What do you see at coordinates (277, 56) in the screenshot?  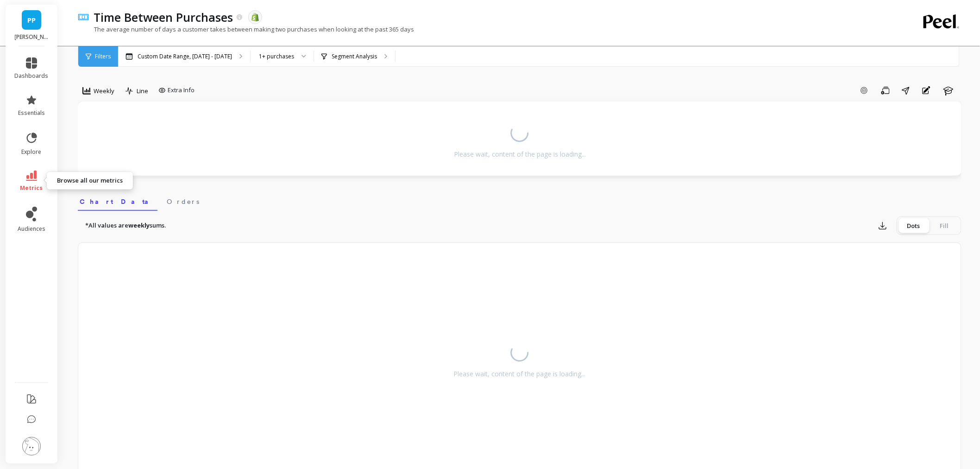 I see `div: 1+ purchases` at bounding box center [277, 56].